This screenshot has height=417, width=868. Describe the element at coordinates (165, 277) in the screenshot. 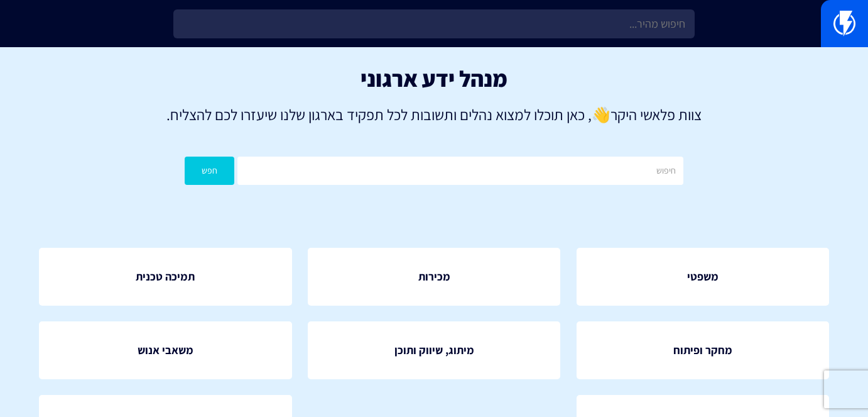

I see `a: תמיכה טכנית` at that location.